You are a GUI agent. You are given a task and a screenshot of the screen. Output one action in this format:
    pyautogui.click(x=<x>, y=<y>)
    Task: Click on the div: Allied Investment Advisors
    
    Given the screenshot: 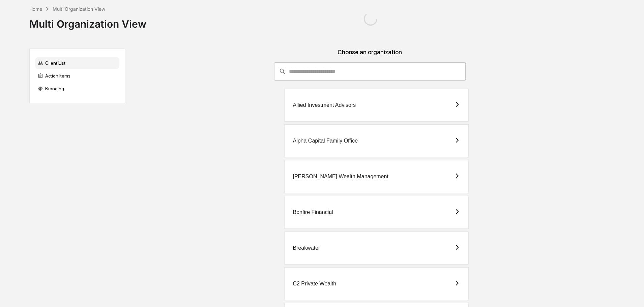 What is the action you would take?
    pyautogui.click(x=324, y=105)
    